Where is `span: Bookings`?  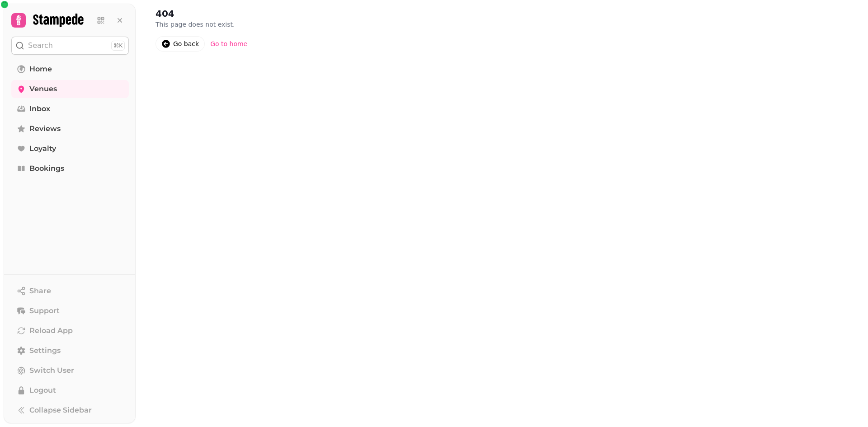
span: Bookings is located at coordinates (47, 169).